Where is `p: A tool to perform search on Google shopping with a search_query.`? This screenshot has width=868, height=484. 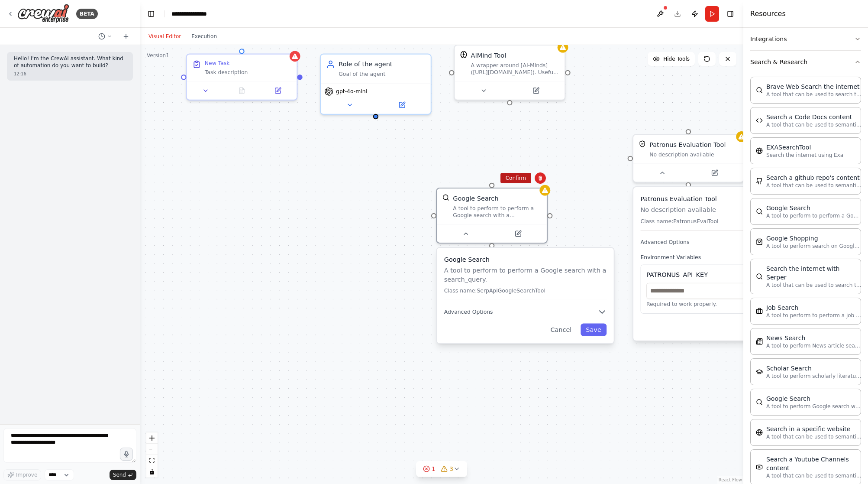
p: A tool to perform search on Google shopping with a search_query. is located at coordinates (814, 246).